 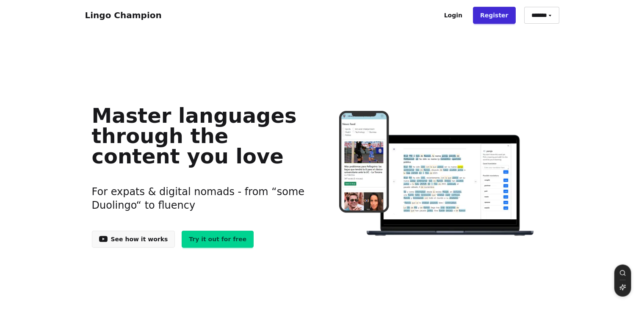 What do you see at coordinates (200, 198) in the screenshot?
I see `h3: For expats & digital nomads - from “some Duolingo“ to fluency` at bounding box center [200, 198].